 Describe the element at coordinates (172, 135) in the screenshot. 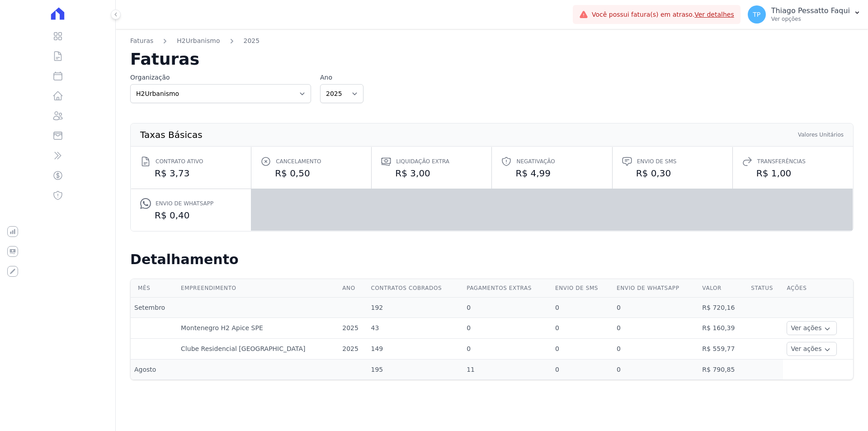

I see `th: Taxas Básicas` at that location.